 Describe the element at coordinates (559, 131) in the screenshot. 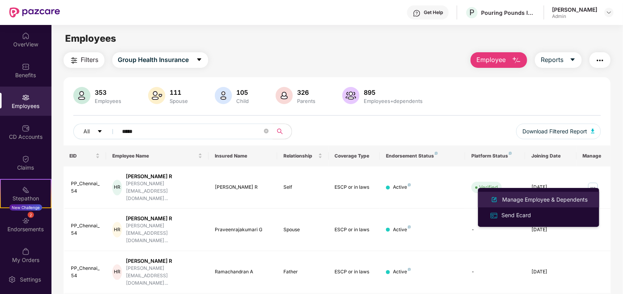

I see `button: Download Filtered Report` at that location.